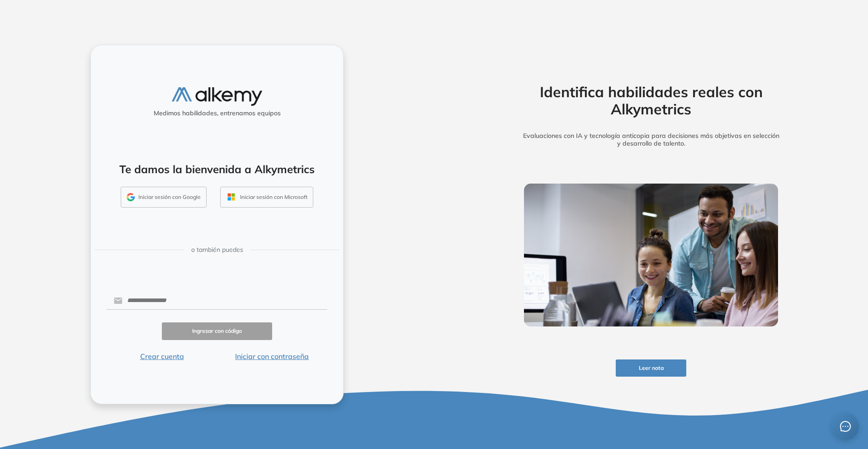 This screenshot has width=868, height=449. Describe the element at coordinates (217, 113) in the screenshot. I see `h5: Medimos habilidades, entrenamos equipos` at that location.